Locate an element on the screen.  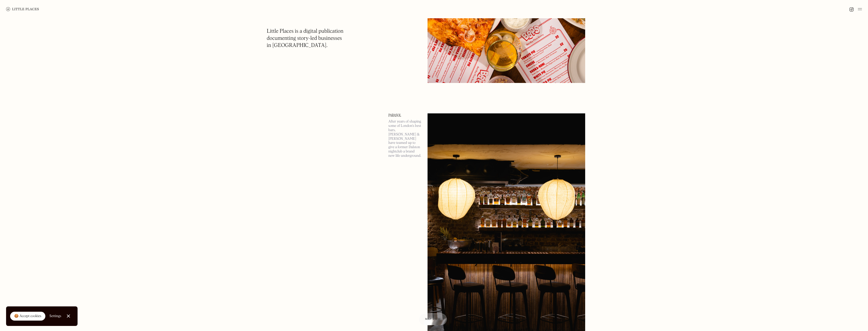
a: Settings is located at coordinates (55, 316).